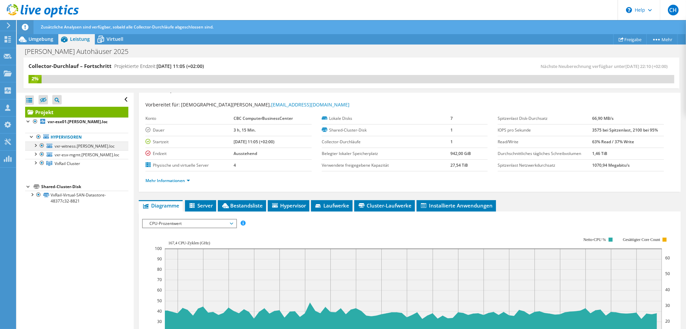 Image resolution: width=686 pixels, height=329 pixels. What do you see at coordinates (603, 118) in the screenshot?
I see `b: 66,90 MB/s` at bounding box center [603, 118].